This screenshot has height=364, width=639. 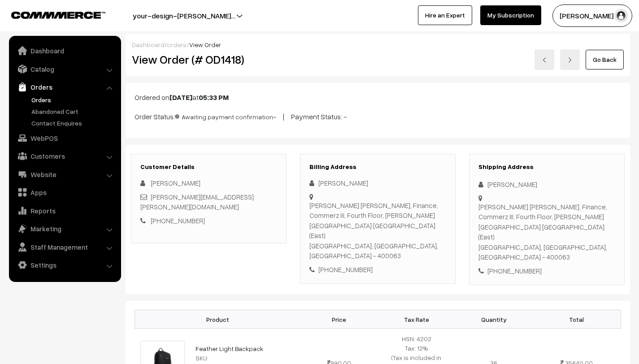 I want to click on img: left-arrow.png, so click(x=544, y=60).